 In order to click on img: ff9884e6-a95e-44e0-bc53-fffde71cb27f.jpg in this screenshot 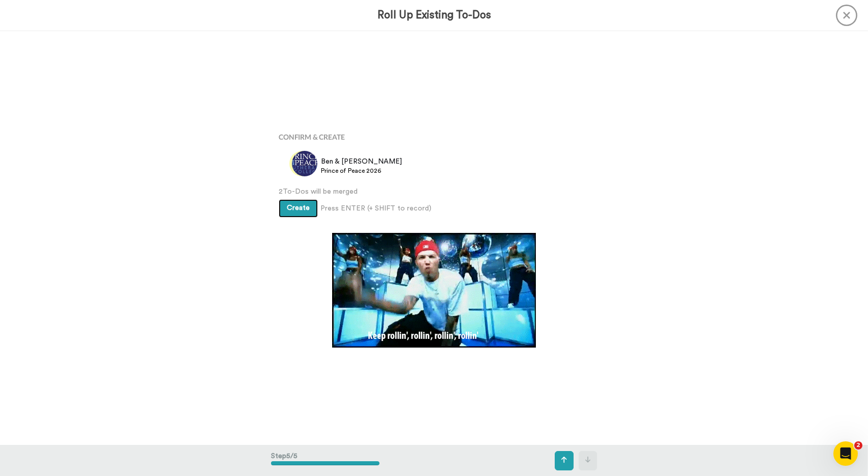, I will do `click(305, 164)`.